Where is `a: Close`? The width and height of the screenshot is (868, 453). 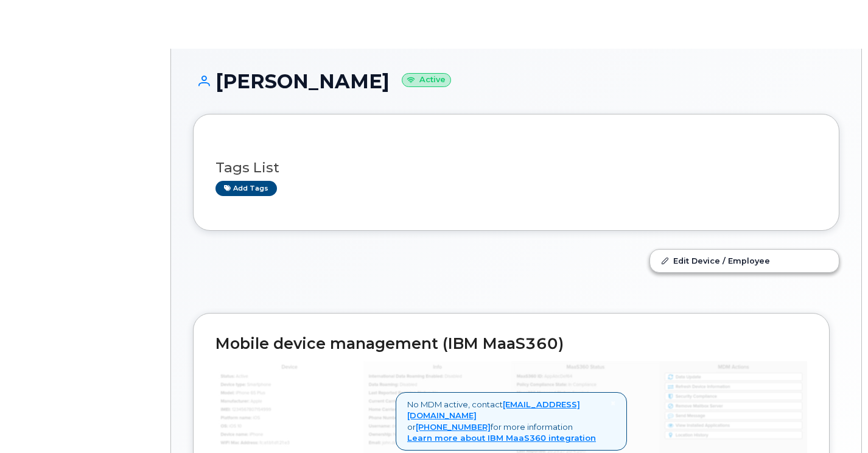 a: Close is located at coordinates (613, 403).